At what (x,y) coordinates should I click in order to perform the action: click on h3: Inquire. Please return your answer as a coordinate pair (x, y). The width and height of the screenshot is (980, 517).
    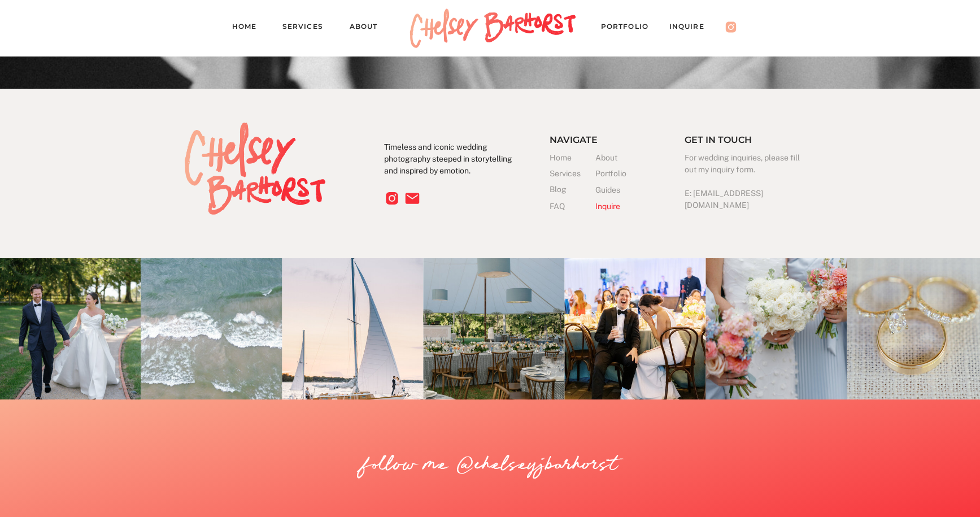
    Looking at the image, I should click on (618, 206).